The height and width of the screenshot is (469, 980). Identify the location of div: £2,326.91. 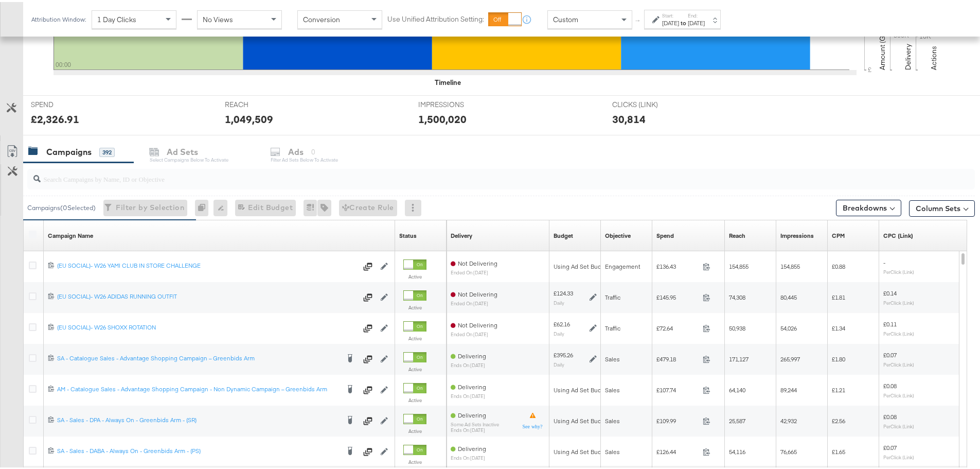
(55, 117).